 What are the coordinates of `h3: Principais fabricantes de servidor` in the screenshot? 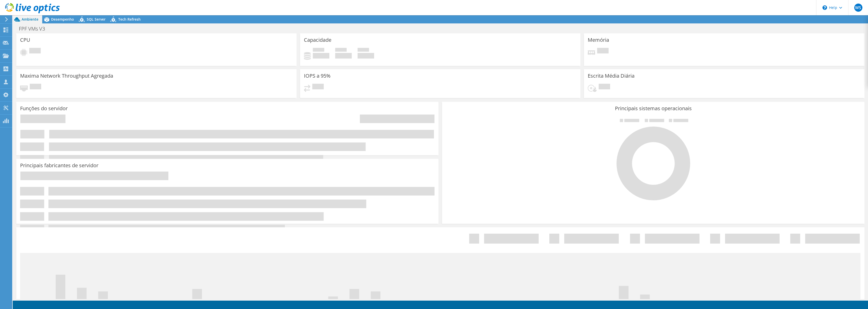 It's located at (59, 165).